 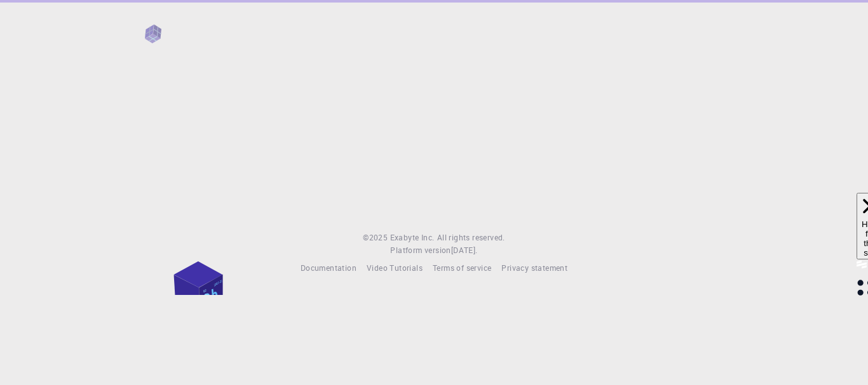 I want to click on a: Exabyte Inc., so click(x=413, y=238).